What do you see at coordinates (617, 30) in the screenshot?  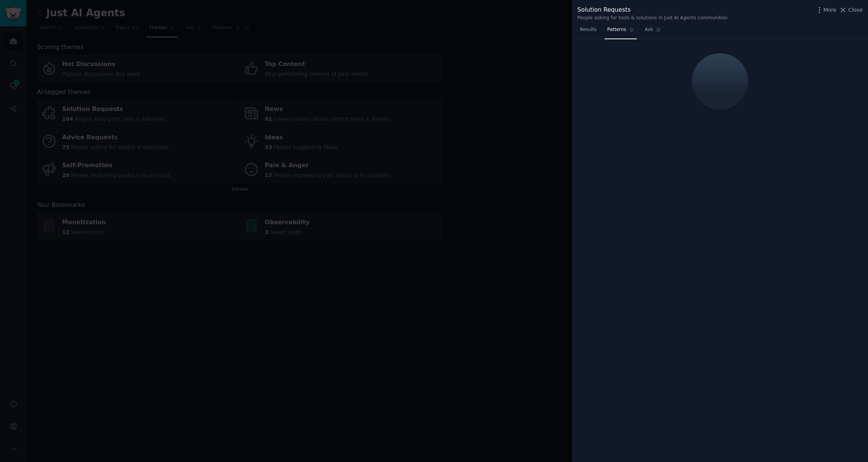 I see `span: Patterns` at bounding box center [617, 30].